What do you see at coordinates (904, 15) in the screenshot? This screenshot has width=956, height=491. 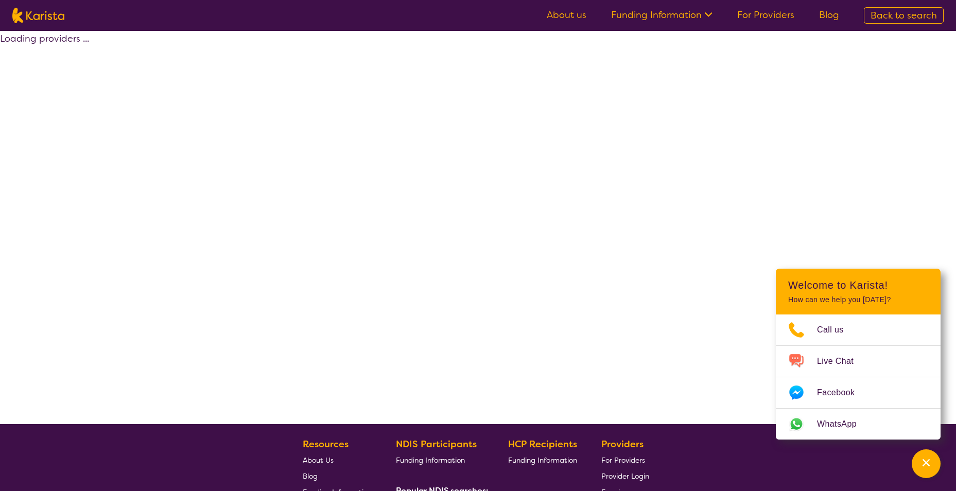 I see `span: Back to search` at bounding box center [904, 15].